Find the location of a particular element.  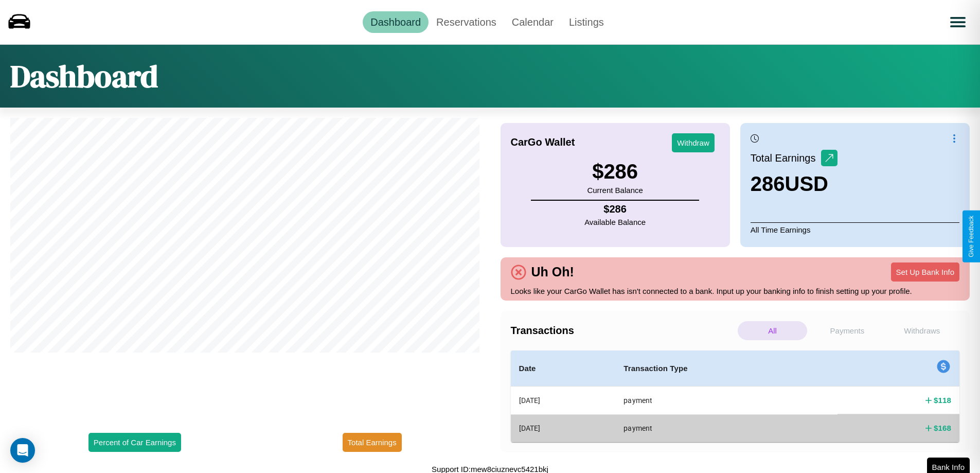

button: Total Earnings is located at coordinates (372, 442).